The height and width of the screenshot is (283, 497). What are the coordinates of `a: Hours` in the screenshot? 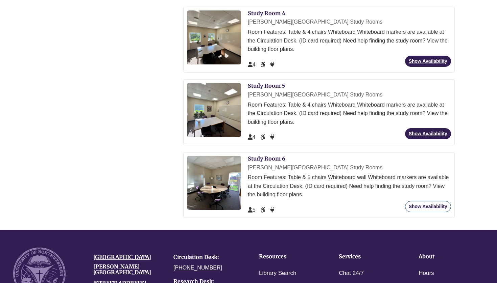 It's located at (426, 274).